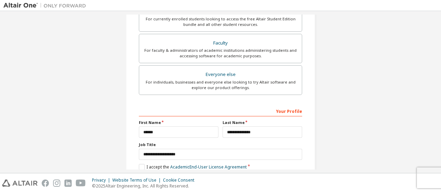 The width and height of the screenshot is (441, 193). Describe the element at coordinates (102, 180) in the screenshot. I see `div: Privacy` at that location.